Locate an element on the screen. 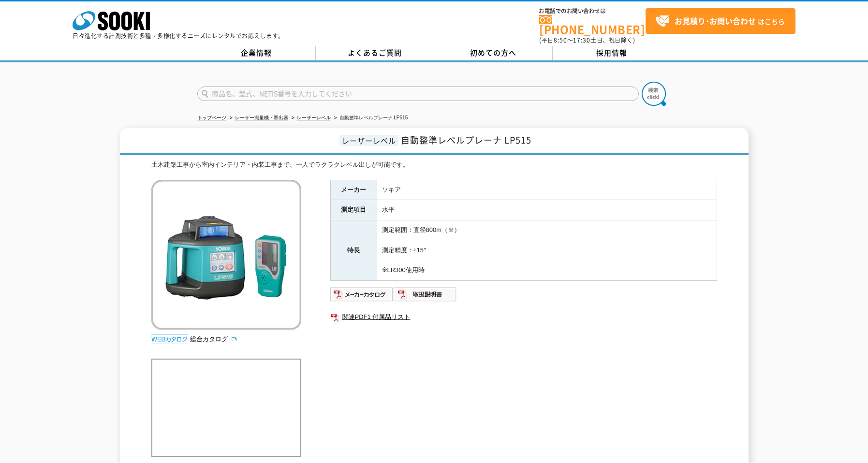 The height and width of the screenshot is (463, 868). a: 初めての方へ is located at coordinates (493, 53).